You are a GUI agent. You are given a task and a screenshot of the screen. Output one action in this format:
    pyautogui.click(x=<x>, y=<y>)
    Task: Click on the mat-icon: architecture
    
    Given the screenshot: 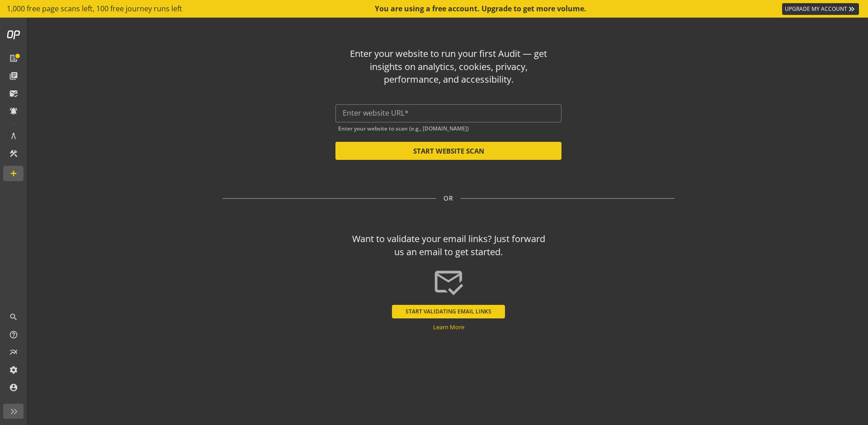 What is the action you would take?
    pyautogui.click(x=13, y=136)
    